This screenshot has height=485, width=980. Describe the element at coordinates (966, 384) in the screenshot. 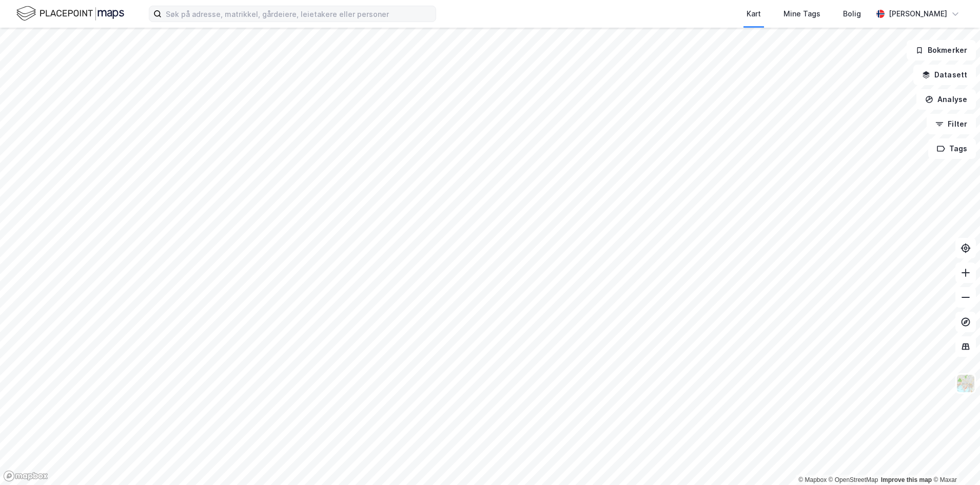

I see `img: Z` at that location.